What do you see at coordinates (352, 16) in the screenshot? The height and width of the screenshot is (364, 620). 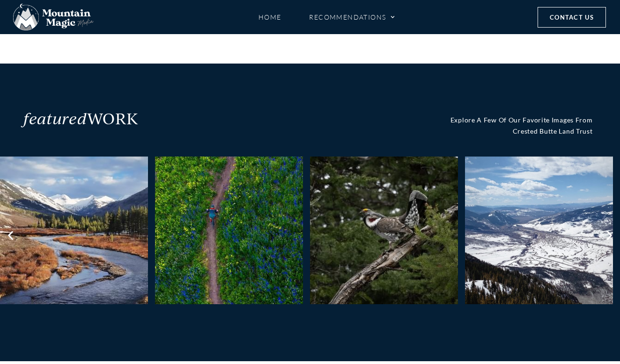 I see `a: Recommendations` at bounding box center [352, 16].